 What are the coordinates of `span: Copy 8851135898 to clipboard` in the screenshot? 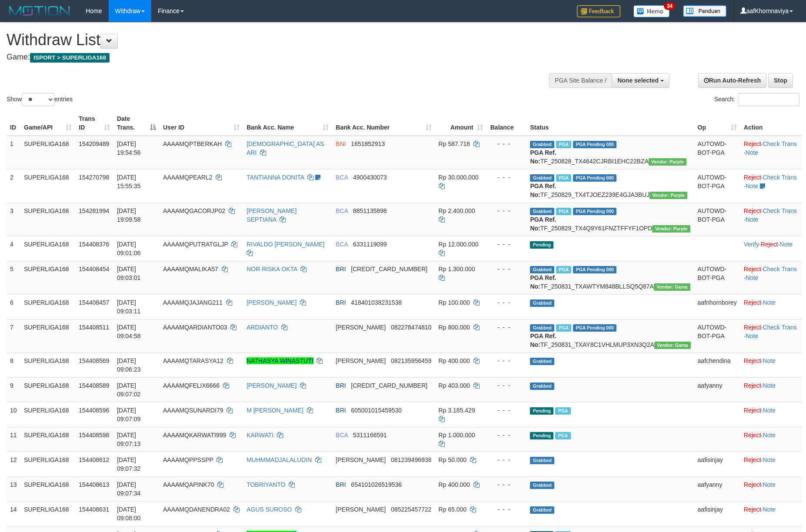 It's located at (370, 211).